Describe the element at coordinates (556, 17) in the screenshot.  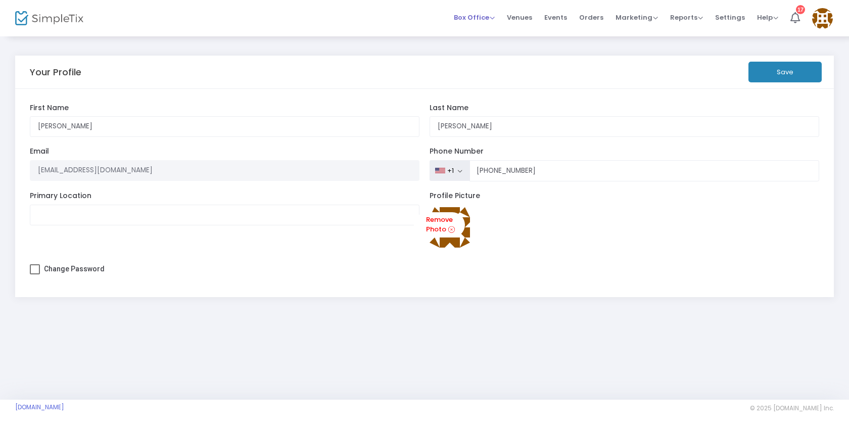
I see `span: Events` at that location.